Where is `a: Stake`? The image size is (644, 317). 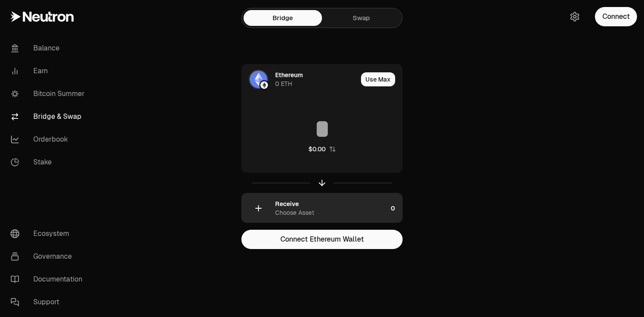 a: Stake is located at coordinates (49, 162).